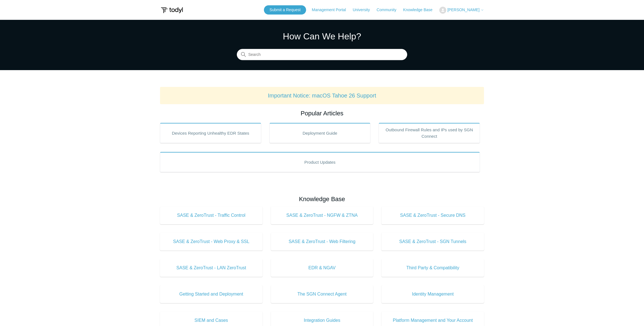  Describe the element at coordinates (332, 10) in the screenshot. I see `a: Management Portal` at that location.